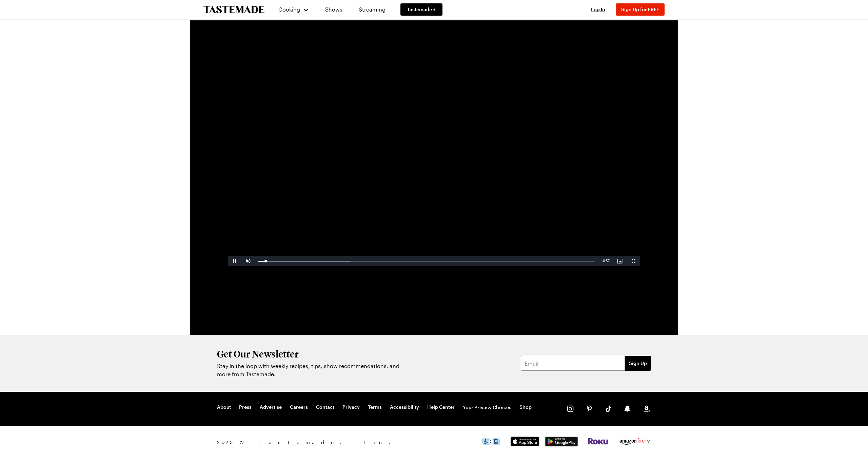 The height and width of the screenshot is (459, 868). Describe the element at coordinates (248, 261) in the screenshot. I see `button: Unmute` at that location.